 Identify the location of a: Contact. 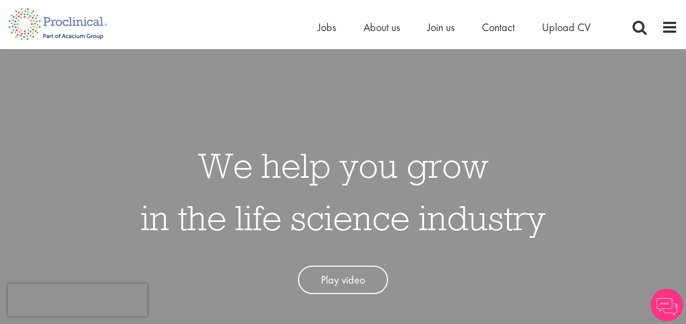
(498, 27).